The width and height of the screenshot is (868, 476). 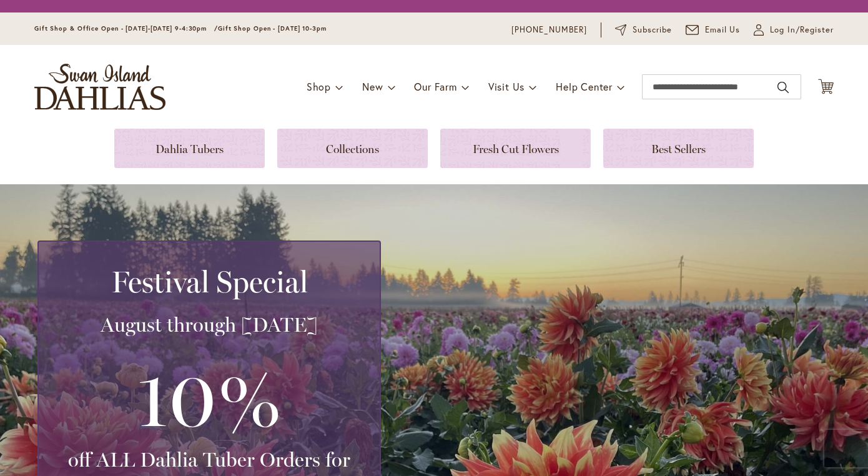 I want to click on span: Visit Us, so click(x=507, y=86).